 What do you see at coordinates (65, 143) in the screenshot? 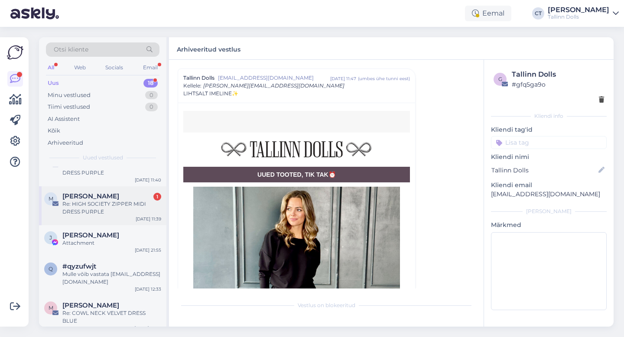
I see `div: Arhiveeritud` at bounding box center [65, 143].